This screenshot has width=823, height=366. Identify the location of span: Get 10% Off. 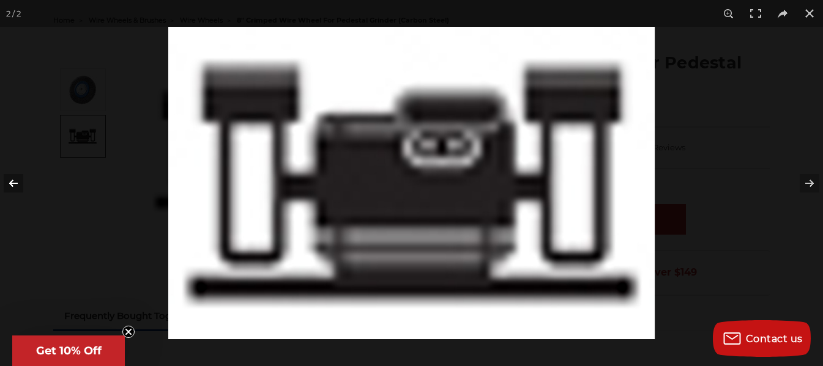
(69, 351).